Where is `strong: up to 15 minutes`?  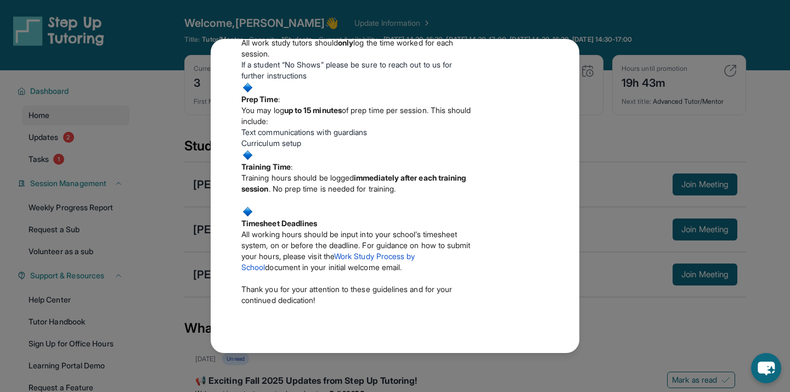 strong: up to 15 minutes is located at coordinates (313, 110).